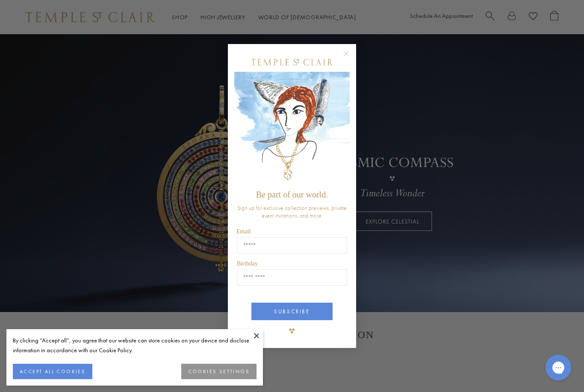 The width and height of the screenshot is (584, 392). What do you see at coordinates (292, 245) in the screenshot?
I see `input: Email` at bounding box center [292, 245].